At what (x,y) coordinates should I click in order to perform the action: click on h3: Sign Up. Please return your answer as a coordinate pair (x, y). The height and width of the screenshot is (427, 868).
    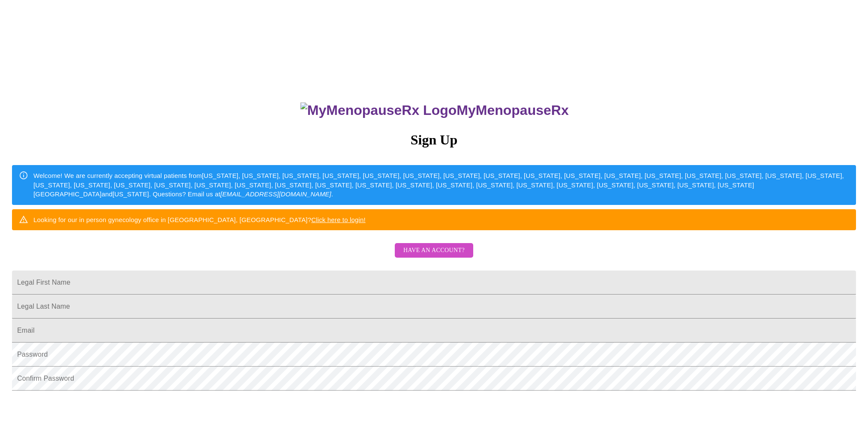
    Looking at the image, I should click on (434, 140).